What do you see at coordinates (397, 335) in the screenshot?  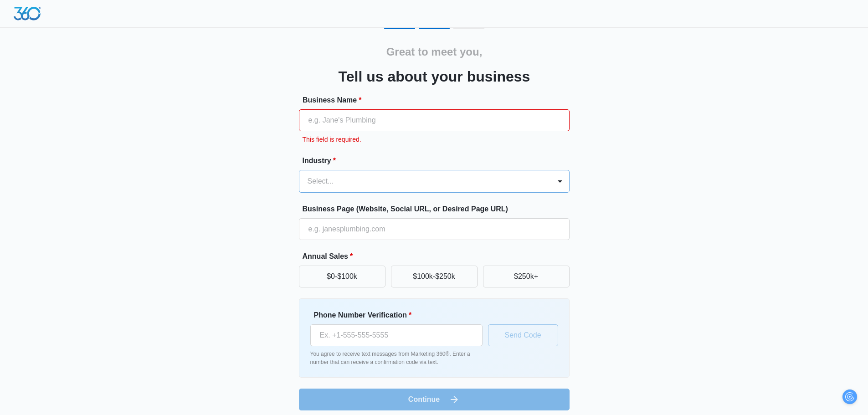 I see `input: Ex. +1-555-555-5555` at bounding box center [397, 335].